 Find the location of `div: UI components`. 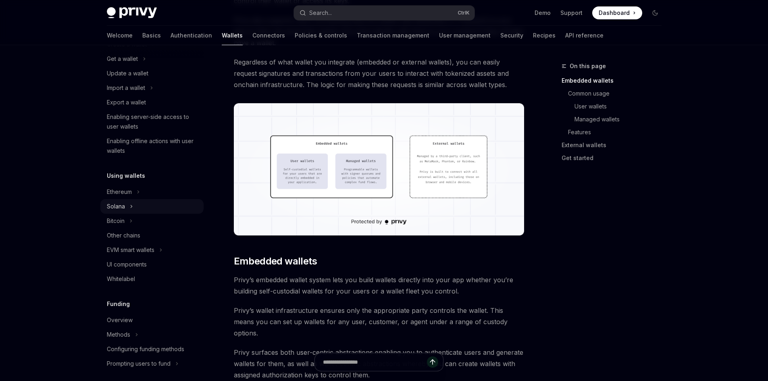

div: UI components is located at coordinates (127, 264).